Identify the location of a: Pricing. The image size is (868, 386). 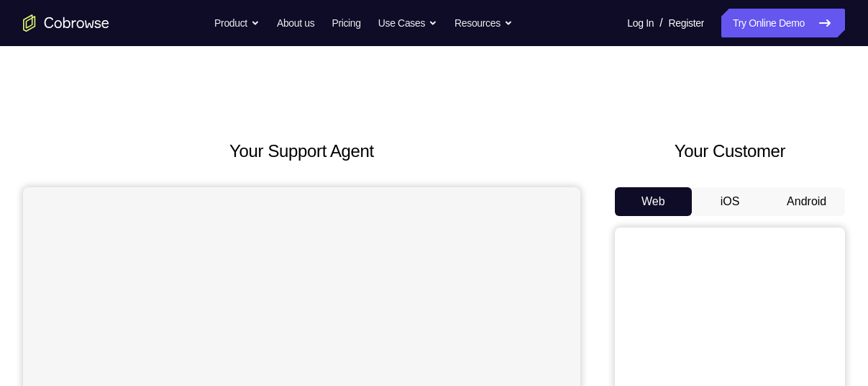
(346, 23).